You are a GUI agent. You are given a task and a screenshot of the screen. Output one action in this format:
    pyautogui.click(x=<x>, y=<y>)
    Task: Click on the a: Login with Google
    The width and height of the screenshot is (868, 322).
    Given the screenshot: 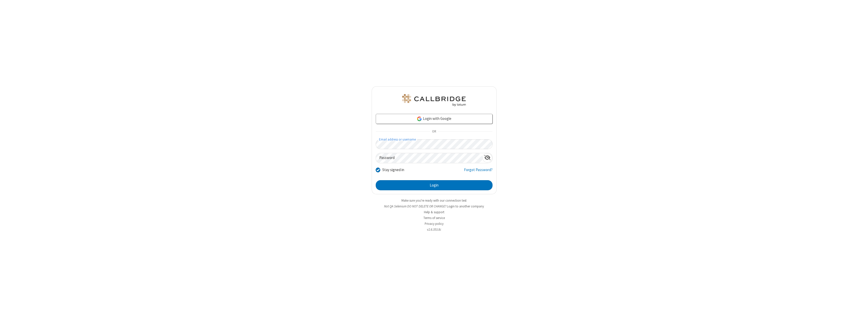 What is the action you would take?
    pyautogui.click(x=434, y=119)
    